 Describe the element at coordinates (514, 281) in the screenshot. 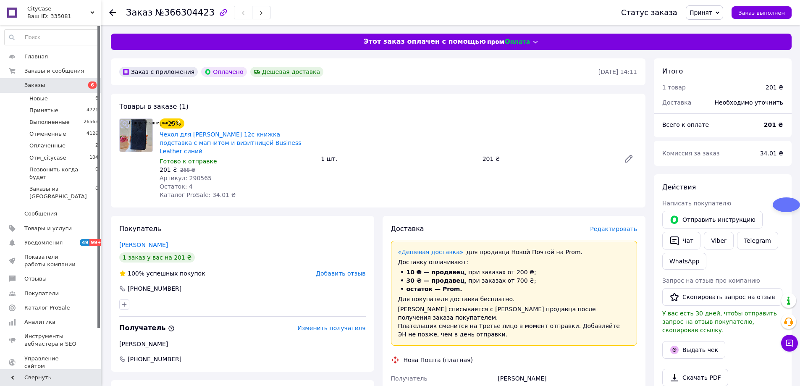

I see `li: , при заказах от 700 ₴;` at that location.